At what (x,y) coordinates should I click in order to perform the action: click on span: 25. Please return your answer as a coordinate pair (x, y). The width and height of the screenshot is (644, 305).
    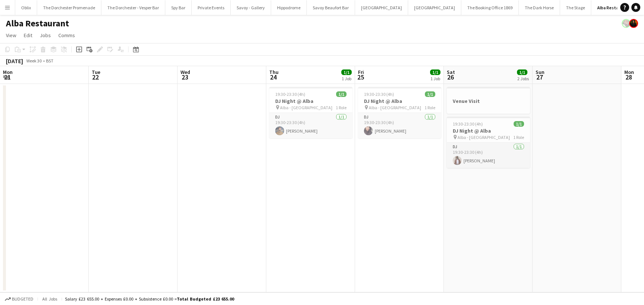
    Looking at the image, I should click on (360, 77).